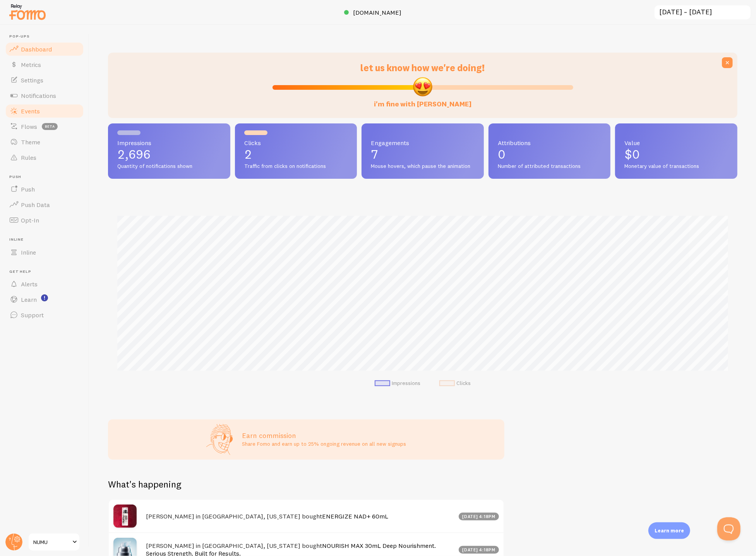  I want to click on a: Events, so click(45, 111).